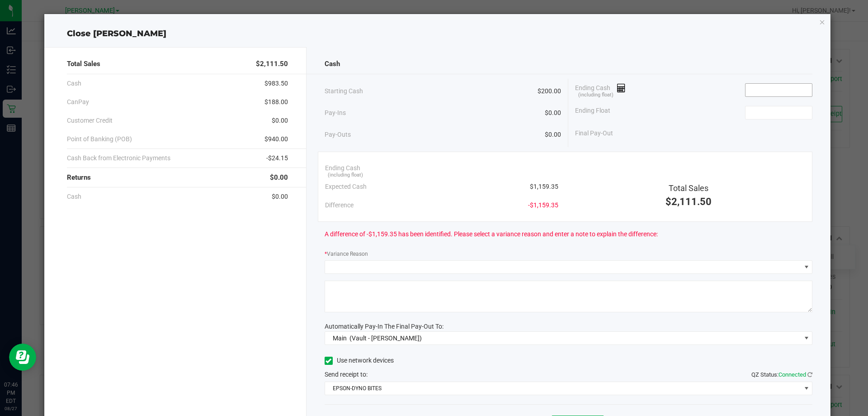 The width and height of the screenshot is (868, 416). What do you see at coordinates (491, 234) in the screenshot?
I see `span: A difference of -$1,159.35 has been identified. Please select a variance reason and enter a note ...` at bounding box center [491, 234].